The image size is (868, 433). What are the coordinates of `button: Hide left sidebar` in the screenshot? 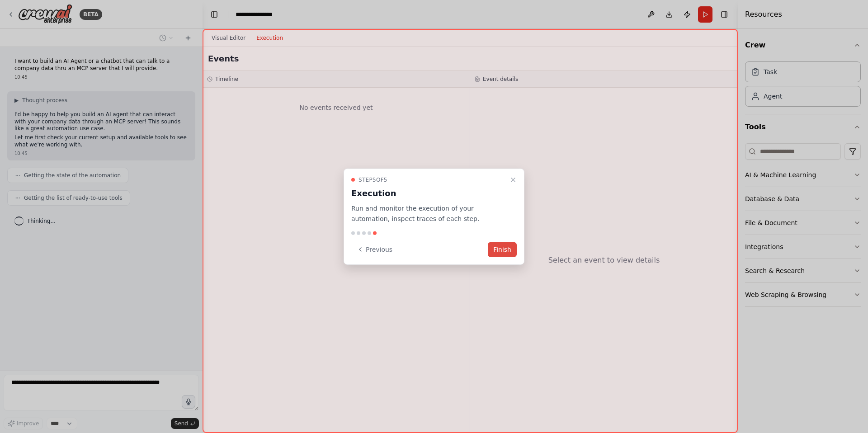 It's located at (214, 15).